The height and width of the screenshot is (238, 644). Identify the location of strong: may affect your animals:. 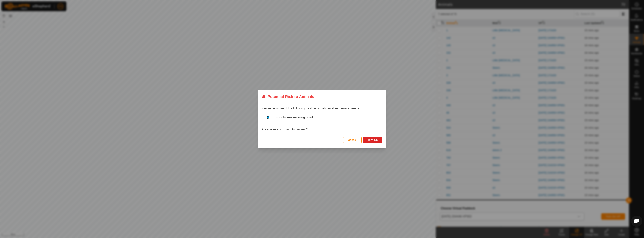
(343, 108).